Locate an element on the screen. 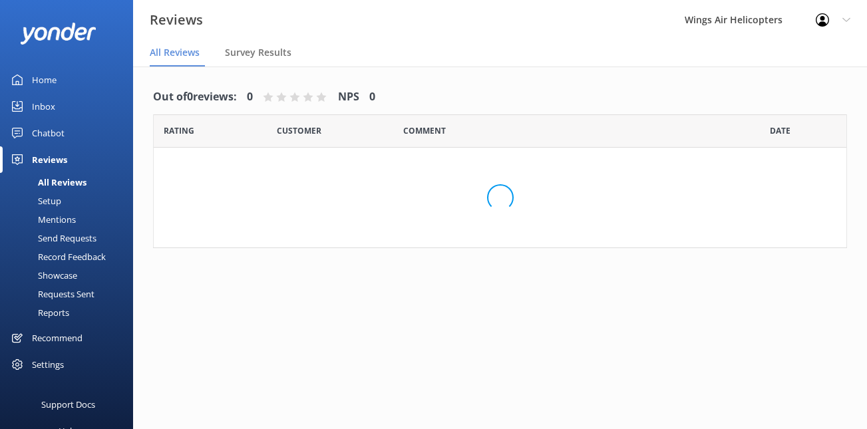 The image size is (867, 429). div: Support Docs is located at coordinates (68, 404).